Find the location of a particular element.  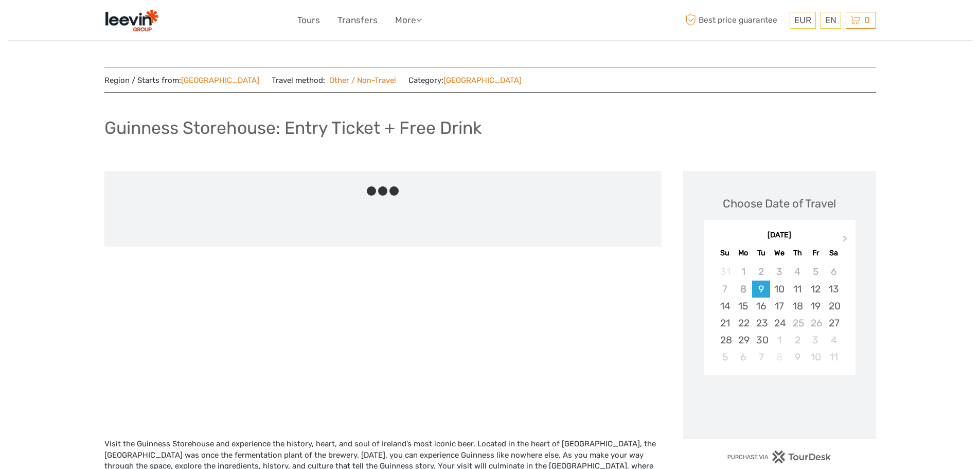

div: Choose Sunday, September 21st, 2025 is located at coordinates (725, 323).